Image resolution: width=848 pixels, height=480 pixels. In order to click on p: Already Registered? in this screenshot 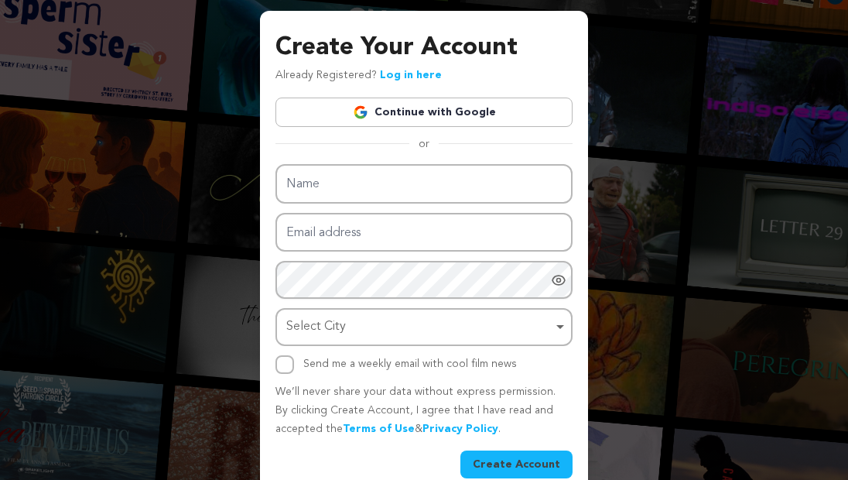, I will do `click(358, 76)`.